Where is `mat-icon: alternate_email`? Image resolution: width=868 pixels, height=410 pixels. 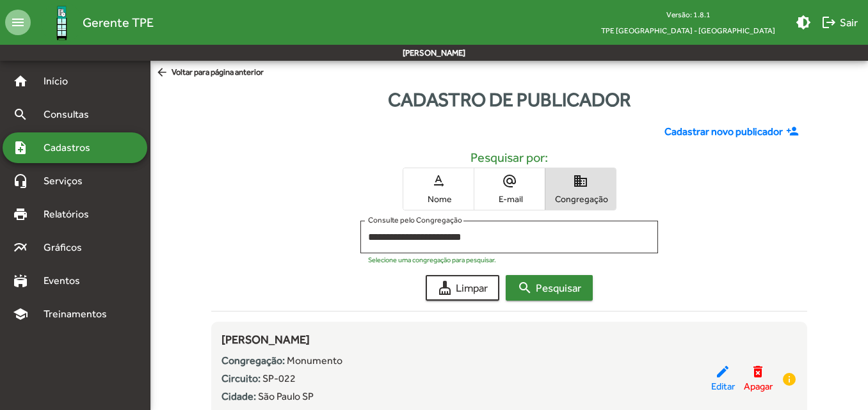 mat-icon: alternate_email is located at coordinates (509, 181).